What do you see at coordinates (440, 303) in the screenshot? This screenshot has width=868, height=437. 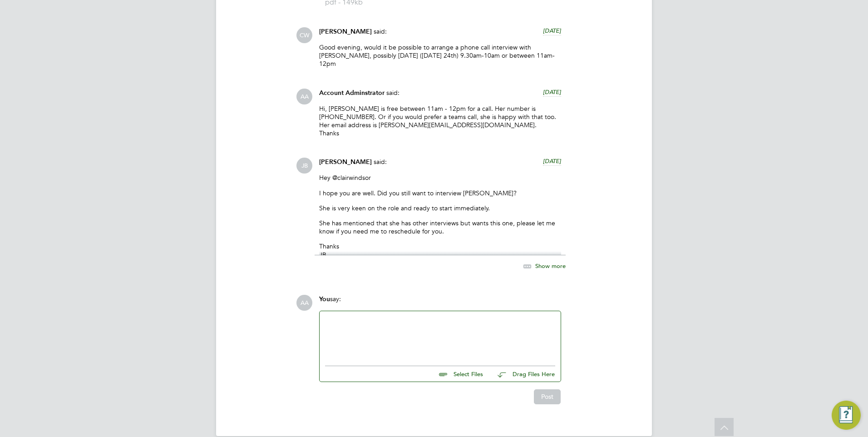 I see `div: say:` at bounding box center [440, 303].